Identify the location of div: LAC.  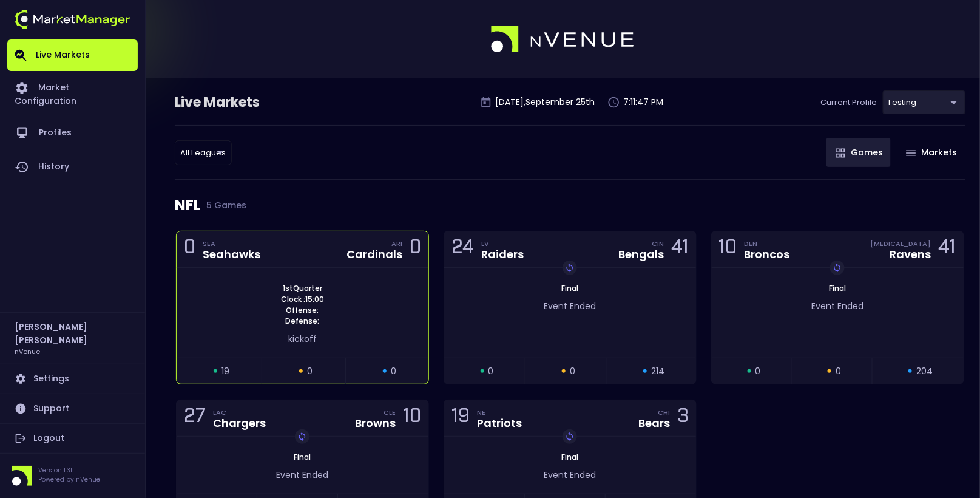
(239, 412).